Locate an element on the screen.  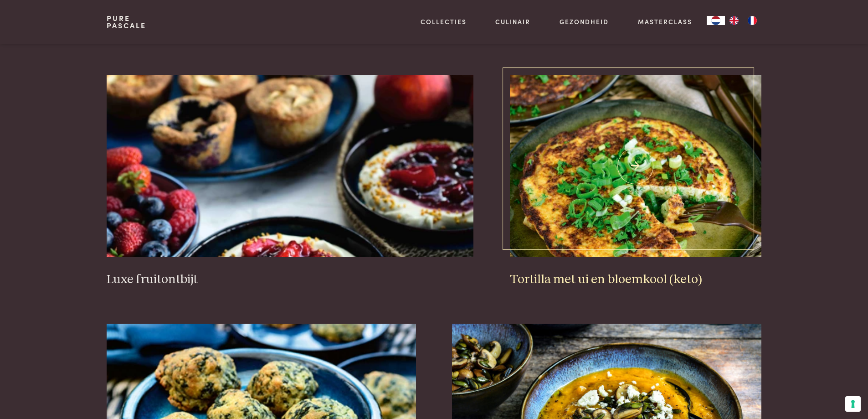
a: Collecties is located at coordinates (443, 22).